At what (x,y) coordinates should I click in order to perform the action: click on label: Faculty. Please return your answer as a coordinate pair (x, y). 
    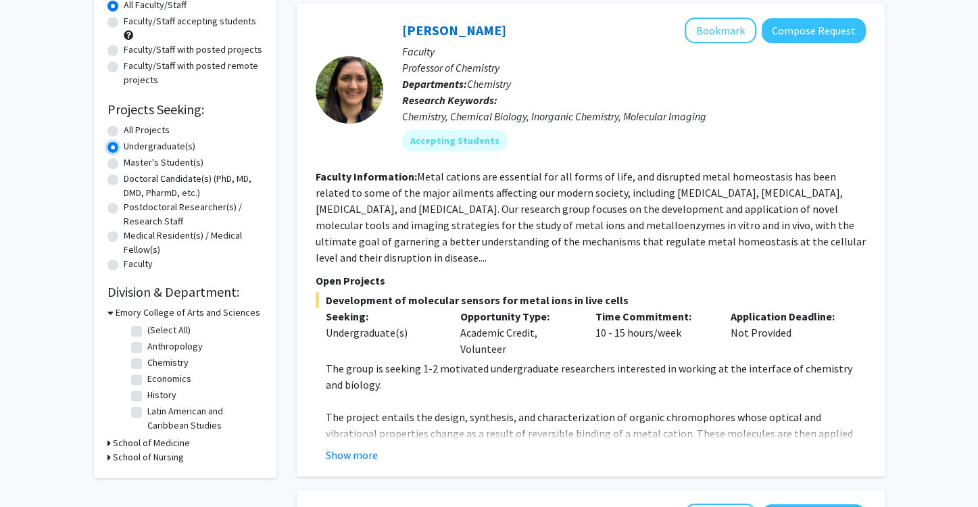
    Looking at the image, I should click on (138, 264).